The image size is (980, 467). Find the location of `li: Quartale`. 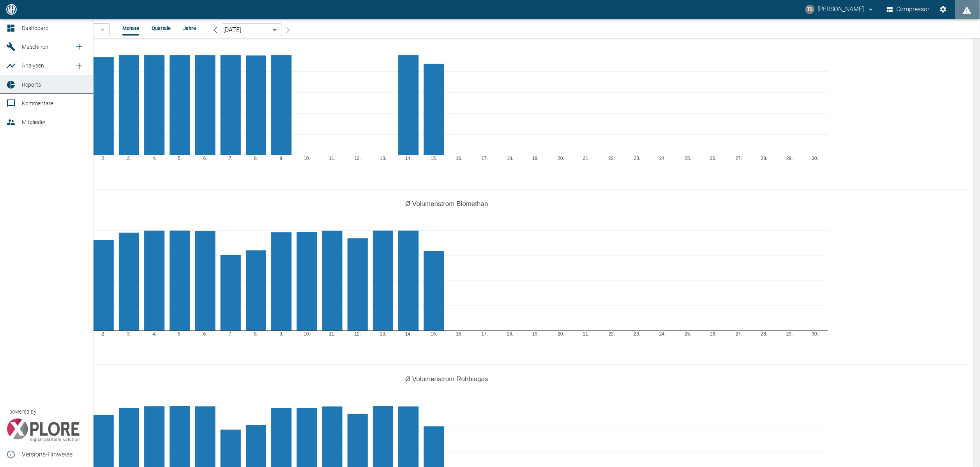

li: Quartale is located at coordinates (161, 28).